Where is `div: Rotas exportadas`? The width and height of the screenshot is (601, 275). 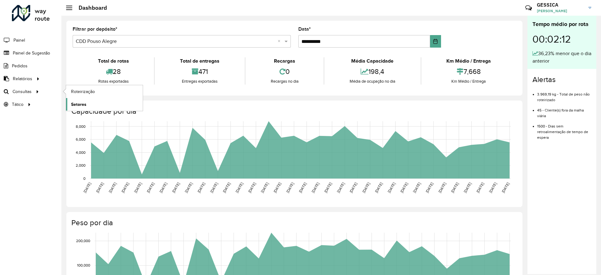
div: Rotas exportadas is located at coordinates (113, 81).